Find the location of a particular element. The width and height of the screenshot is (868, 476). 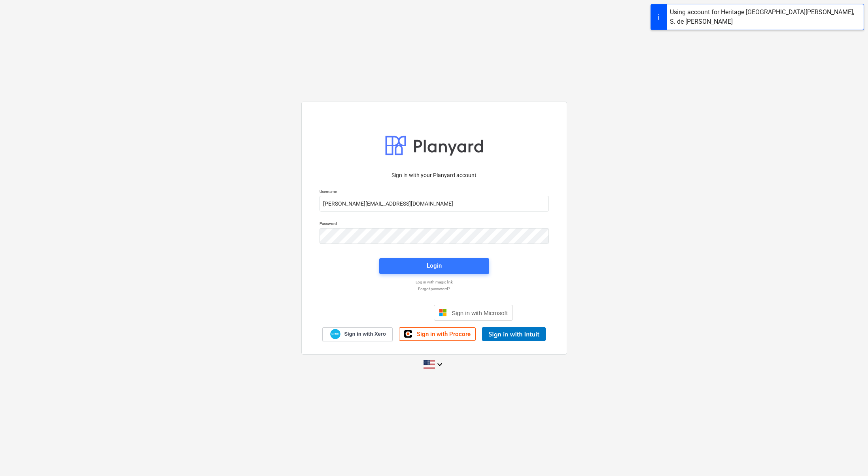

p: Forgot password? is located at coordinates (434, 289).